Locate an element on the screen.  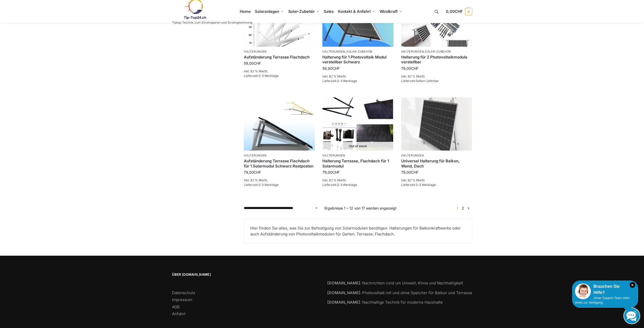
a: Halterung für 2 Photovoltaikmodule verstellbar is located at coordinates (437, 60).